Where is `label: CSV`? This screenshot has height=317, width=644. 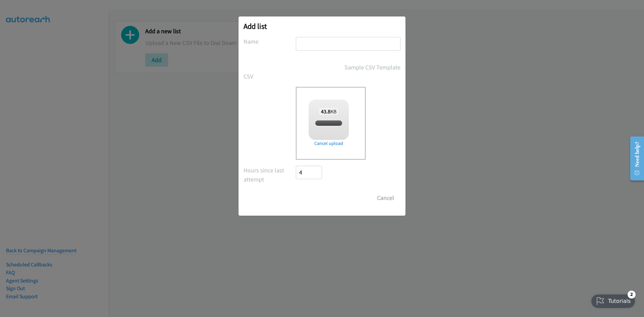
label: CSV is located at coordinates (269, 76).